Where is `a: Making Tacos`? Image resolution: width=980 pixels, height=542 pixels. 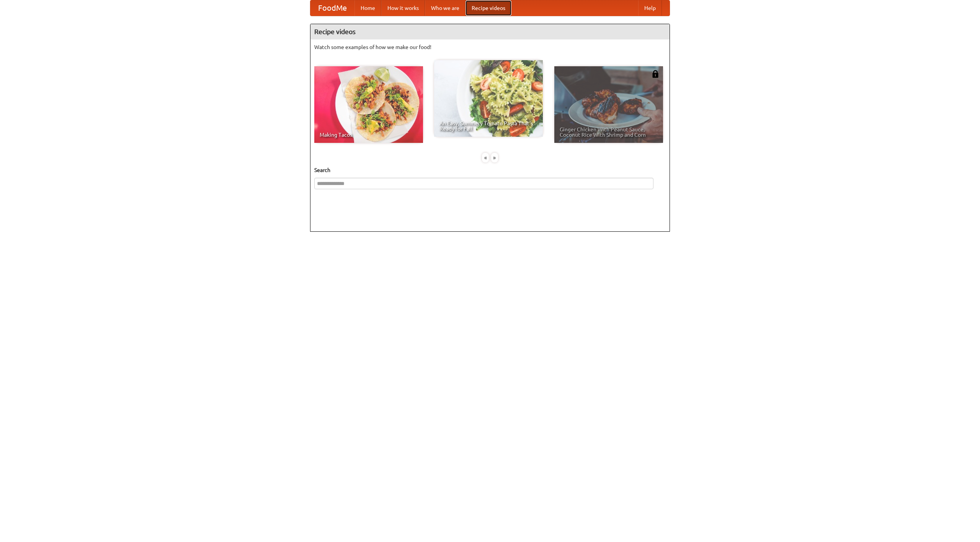
a: Making Tacos is located at coordinates (369, 104).